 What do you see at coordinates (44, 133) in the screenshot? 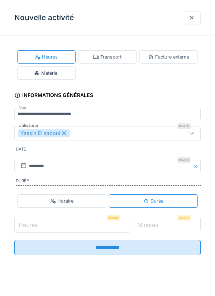
I see `div: Yassin El aadoui` at bounding box center [44, 133].